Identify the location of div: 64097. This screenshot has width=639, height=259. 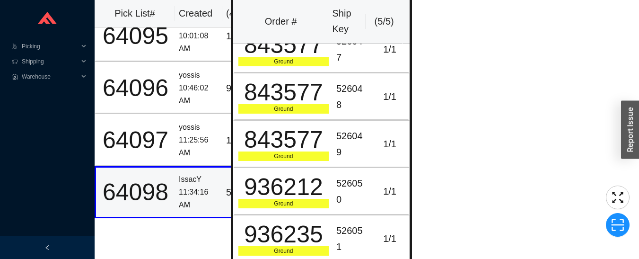
(135, 140).